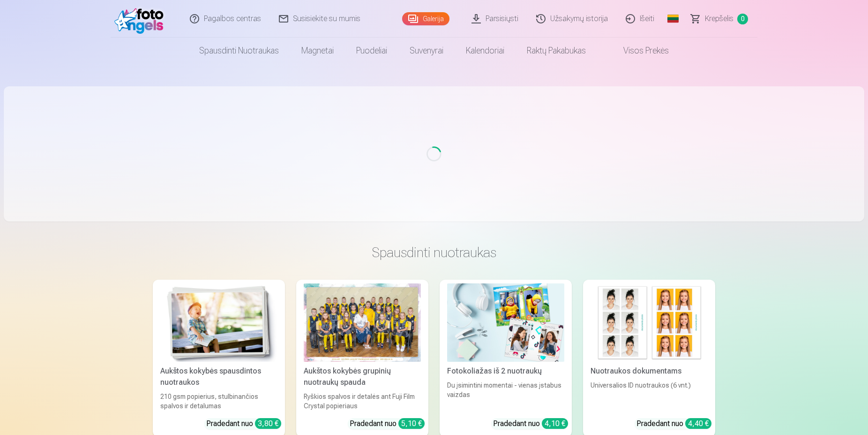 Image resolution: width=868 pixels, height=435 pixels. Describe the element at coordinates (362, 401) in the screenshot. I see `div: Ryškios spalvos ir detalės ant Fuji Film Crystal popieriaus` at that location.